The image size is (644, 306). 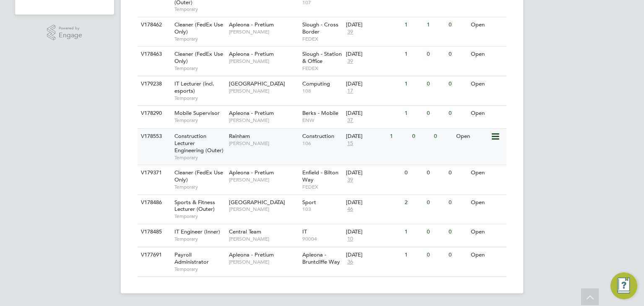 What do you see at coordinates (350, 91) in the screenshot?
I see `span: 17` at bounding box center [350, 91].